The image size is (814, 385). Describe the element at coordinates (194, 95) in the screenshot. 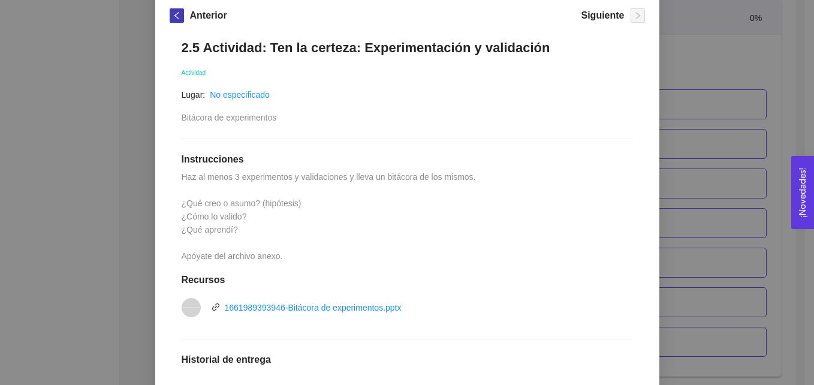

I see `article: Lugar:` at that location.